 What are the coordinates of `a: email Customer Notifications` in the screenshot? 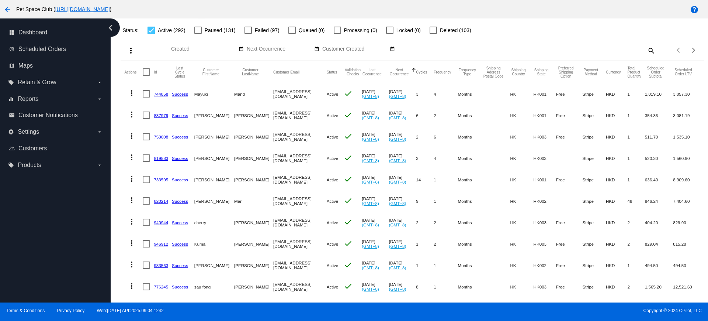 It's located at (56, 115).